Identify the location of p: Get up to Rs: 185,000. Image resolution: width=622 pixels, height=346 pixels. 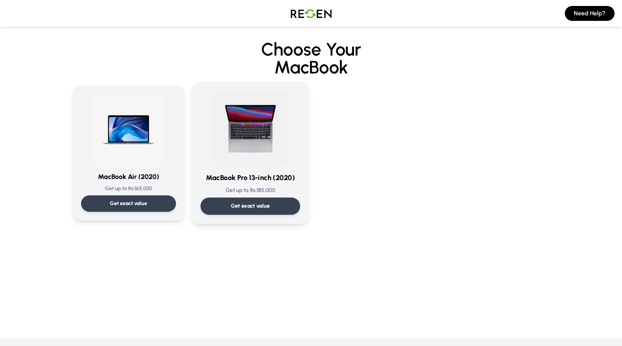
(250, 190).